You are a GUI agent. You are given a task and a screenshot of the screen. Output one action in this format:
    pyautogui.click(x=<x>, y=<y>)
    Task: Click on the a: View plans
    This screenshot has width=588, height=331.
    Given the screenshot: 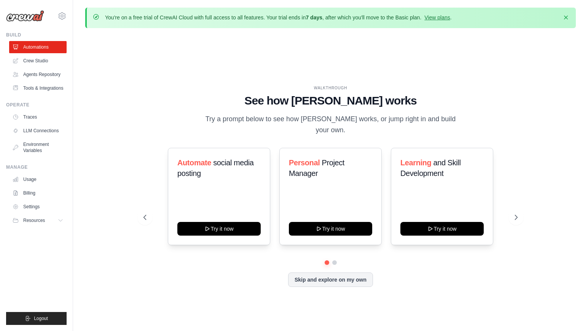 What is the action you would take?
    pyautogui.click(x=437, y=17)
    